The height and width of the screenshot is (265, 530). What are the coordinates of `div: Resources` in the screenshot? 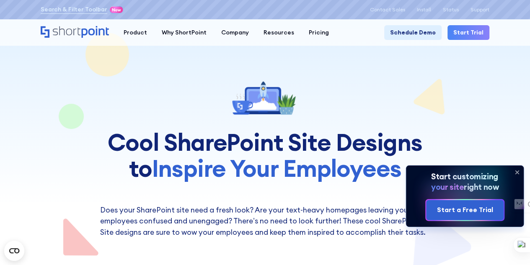 It's located at (279, 32).